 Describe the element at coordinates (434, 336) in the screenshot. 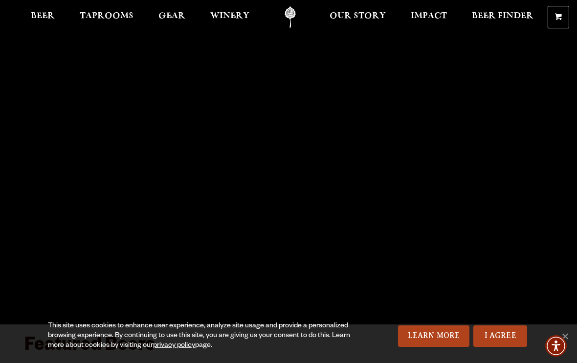

I see `a: Learn More` at that location.